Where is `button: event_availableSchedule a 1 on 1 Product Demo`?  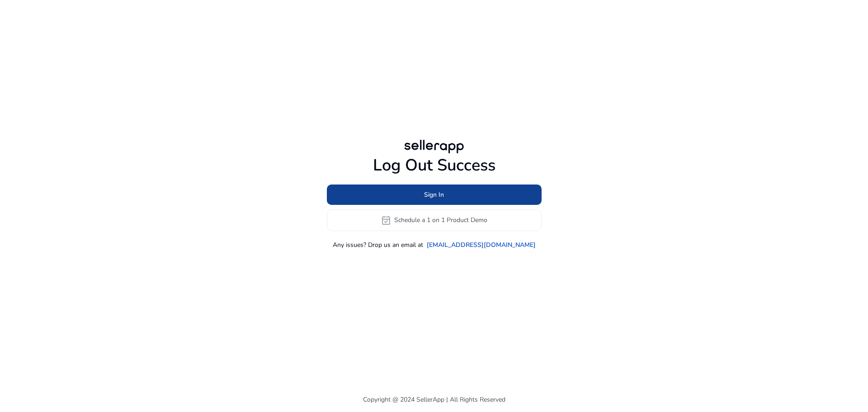
button: event_availableSchedule a 1 on 1 Product Demo is located at coordinates (434, 220).